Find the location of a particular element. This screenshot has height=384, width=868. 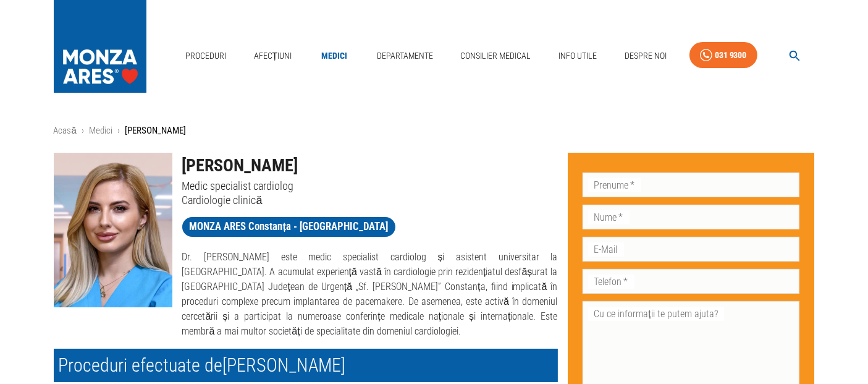

p: Medic specialist cardiolog is located at coordinates (370, 186).